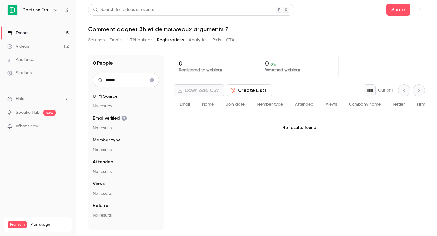 This screenshot has width=437, height=236. Describe the element at coordinates (386, 91) in the screenshot. I see `p: Out of 1` at that location.